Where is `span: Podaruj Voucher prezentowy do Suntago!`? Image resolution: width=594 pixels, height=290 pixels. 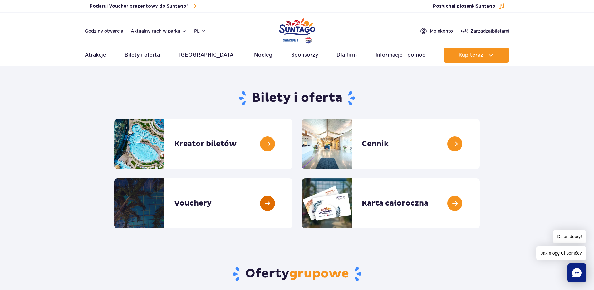 span: Podaruj Voucher prezentowy do Suntago! is located at coordinates (139, 6).